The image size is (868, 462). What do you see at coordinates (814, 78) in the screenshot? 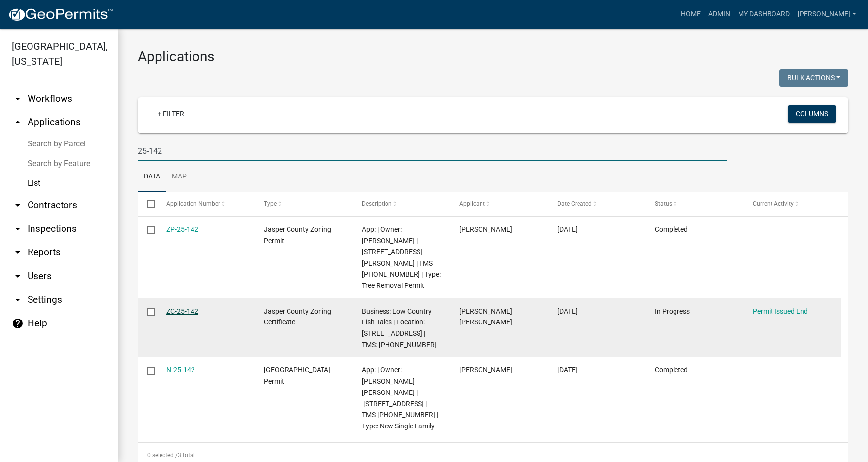
I see `button: Bulk Actions` at bounding box center [814, 78].